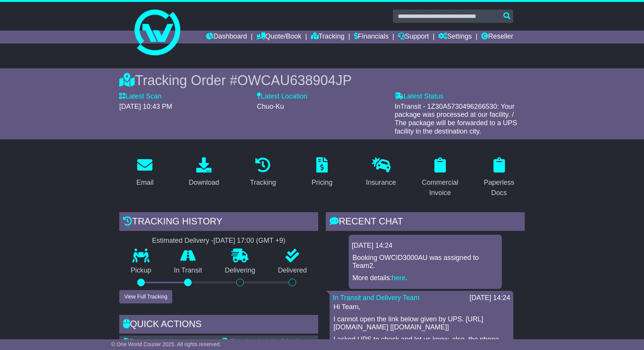  Describe the element at coordinates (322, 173) in the screenshot. I see `a: Pricing` at that location.